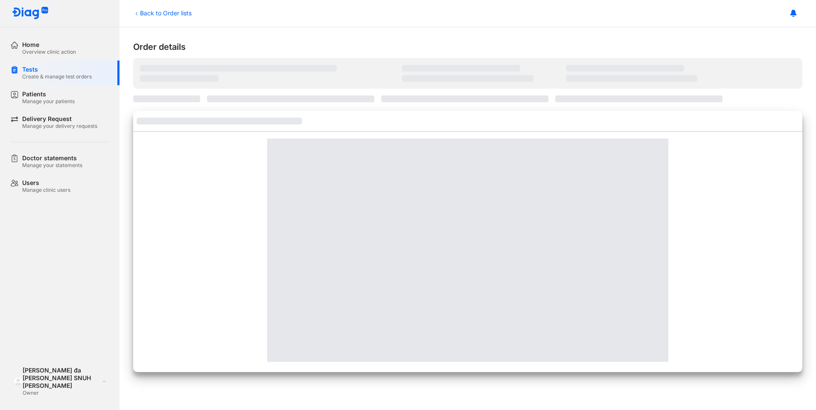 The width and height of the screenshot is (816, 410). What do you see at coordinates (60, 126) in the screenshot?
I see `div: Manage your delivery requests` at bounding box center [60, 126].